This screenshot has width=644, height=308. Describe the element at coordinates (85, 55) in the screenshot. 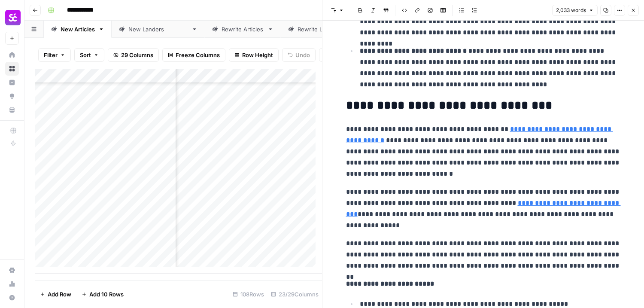

I see `span: Sort` at that location.